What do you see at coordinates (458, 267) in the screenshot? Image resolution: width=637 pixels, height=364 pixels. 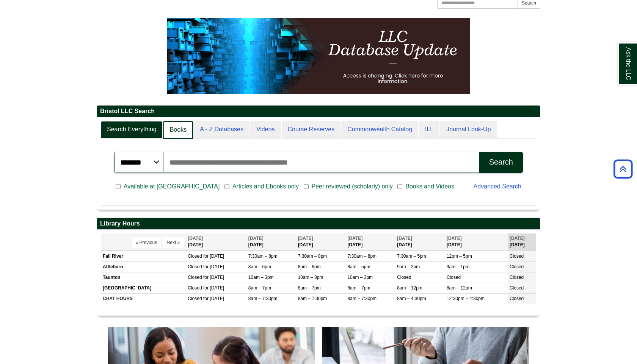 I see `span: 9am – 1pm` at bounding box center [458, 267].